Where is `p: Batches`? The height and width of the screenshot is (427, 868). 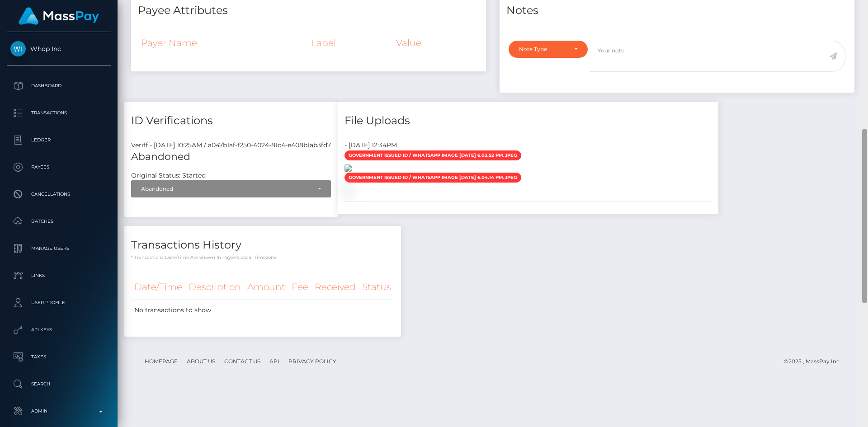
p: Batches is located at coordinates (59, 221).